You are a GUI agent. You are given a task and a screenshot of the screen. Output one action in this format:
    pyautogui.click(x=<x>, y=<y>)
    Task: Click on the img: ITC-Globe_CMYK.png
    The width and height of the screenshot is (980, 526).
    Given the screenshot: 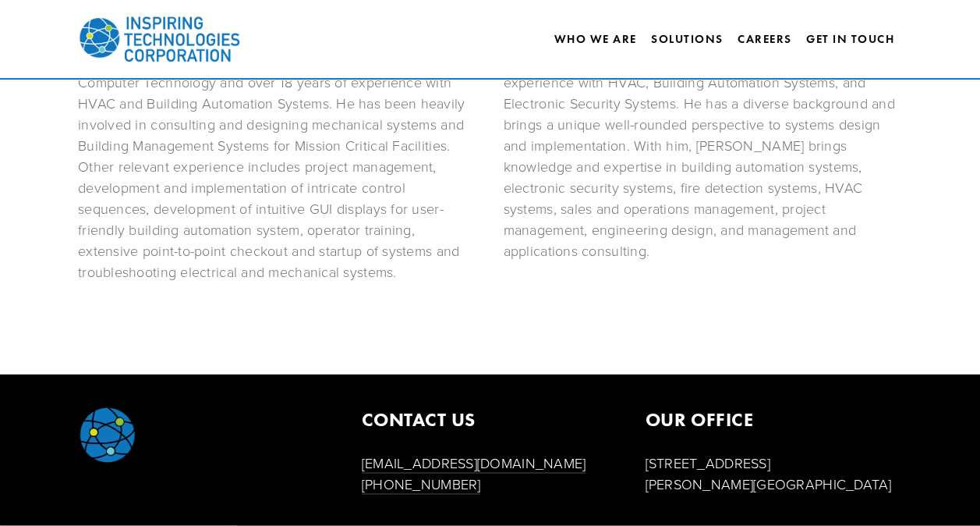 What is the action you would take?
    pyautogui.click(x=107, y=434)
    